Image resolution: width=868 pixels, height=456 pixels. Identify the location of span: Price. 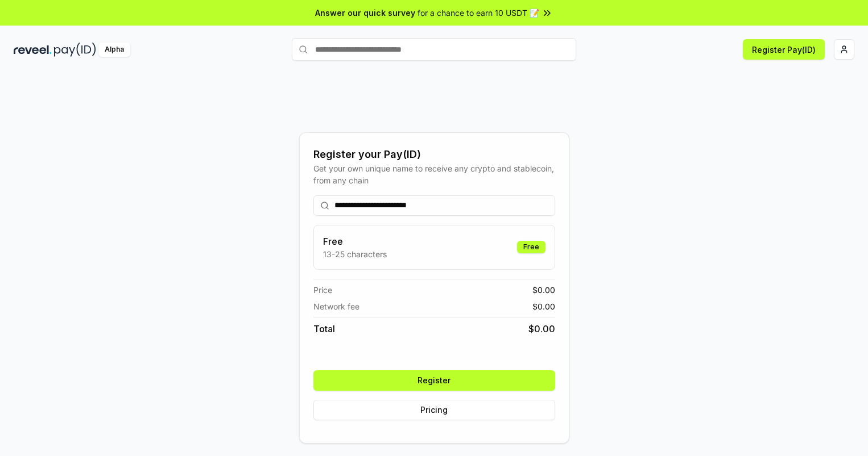
(323, 290).